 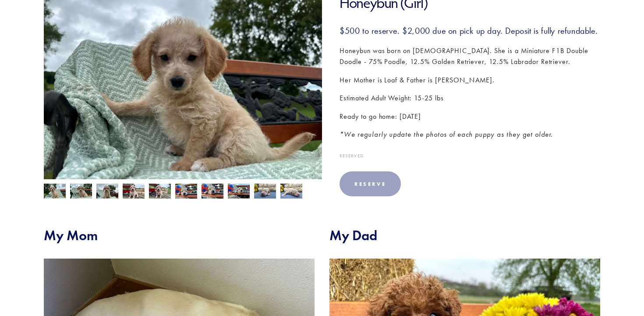 What do you see at coordinates (264, 191) in the screenshot?
I see `img: Honeybun 2.jpg` at bounding box center [264, 191].